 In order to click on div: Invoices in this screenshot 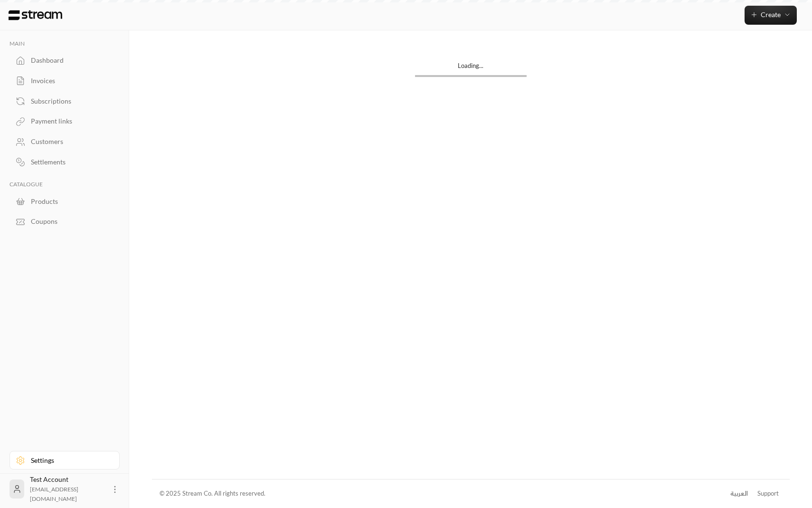, I will do `click(70, 81)`.